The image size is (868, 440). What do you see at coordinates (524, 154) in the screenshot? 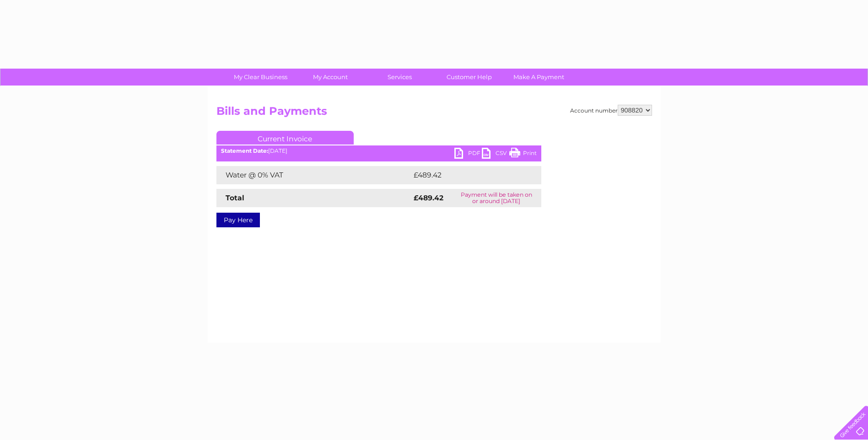
I see `a: Print` at bounding box center [524, 154].